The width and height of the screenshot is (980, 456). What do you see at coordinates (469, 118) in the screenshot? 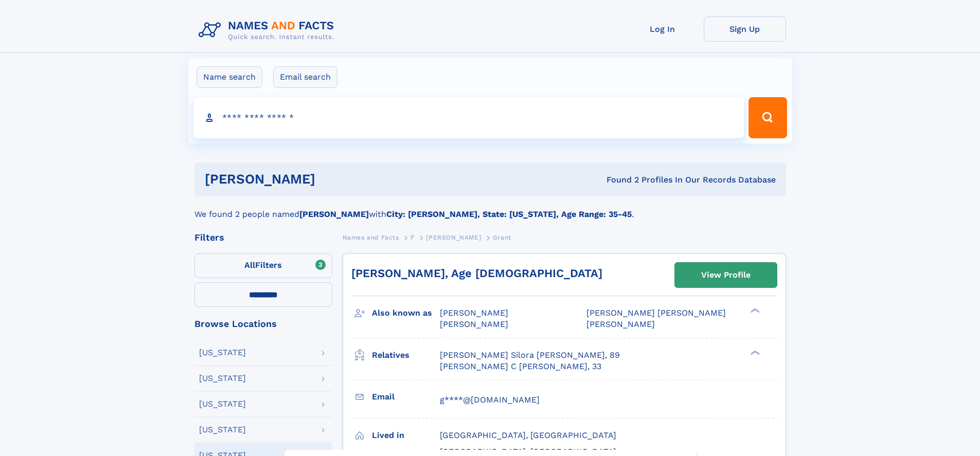
I see `input: search input` at bounding box center [469, 118].